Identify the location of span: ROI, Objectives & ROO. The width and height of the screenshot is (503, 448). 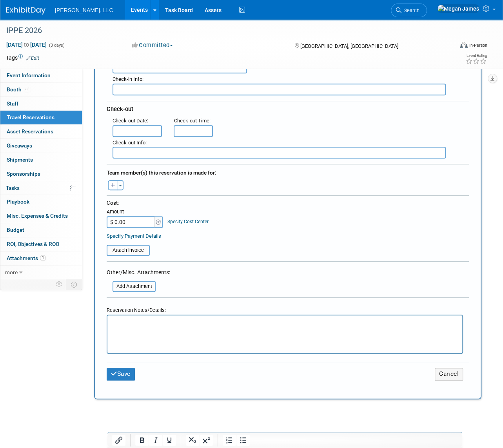
(33, 244).